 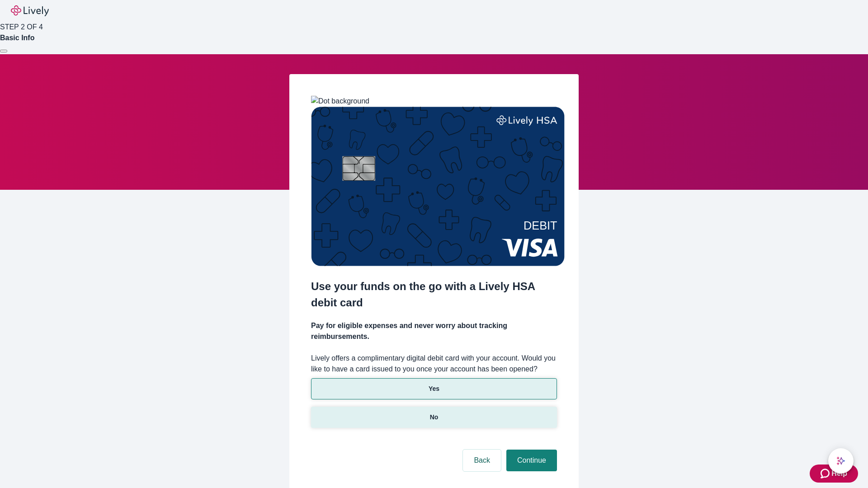 What do you see at coordinates (482, 461) in the screenshot?
I see `button: Back` at bounding box center [482, 461].